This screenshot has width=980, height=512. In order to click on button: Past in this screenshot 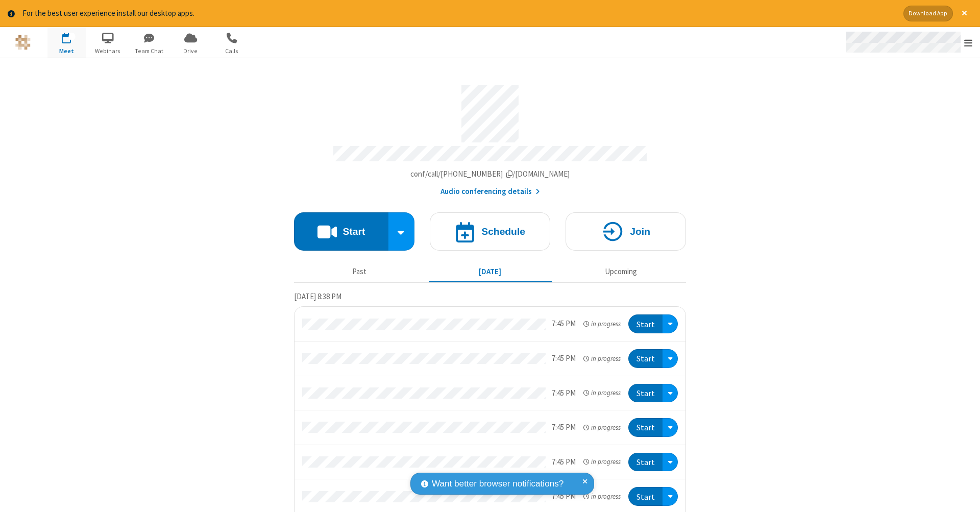, I will do `click(359, 272)`.